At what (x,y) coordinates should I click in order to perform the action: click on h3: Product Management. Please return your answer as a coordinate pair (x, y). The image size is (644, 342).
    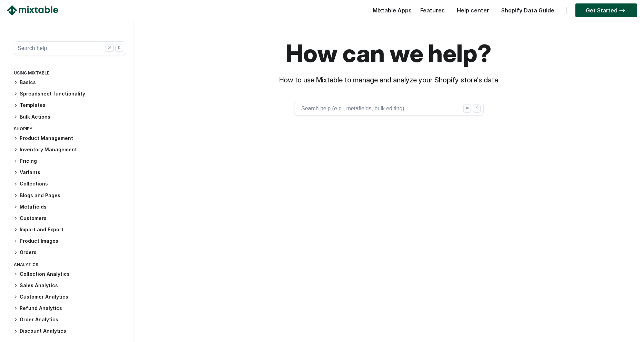
    Looking at the image, I should click on (70, 138).